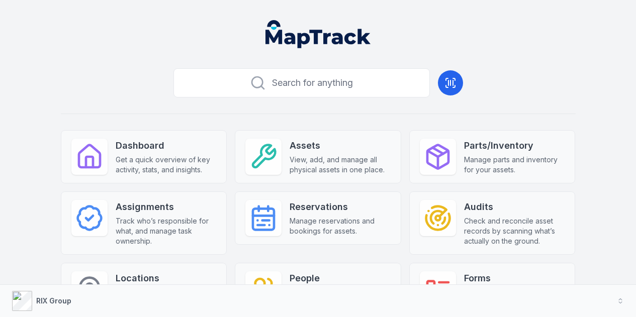 The width and height of the screenshot is (636, 317). I want to click on span: Get a quick overview of key activity, stats, and insights., so click(166, 165).